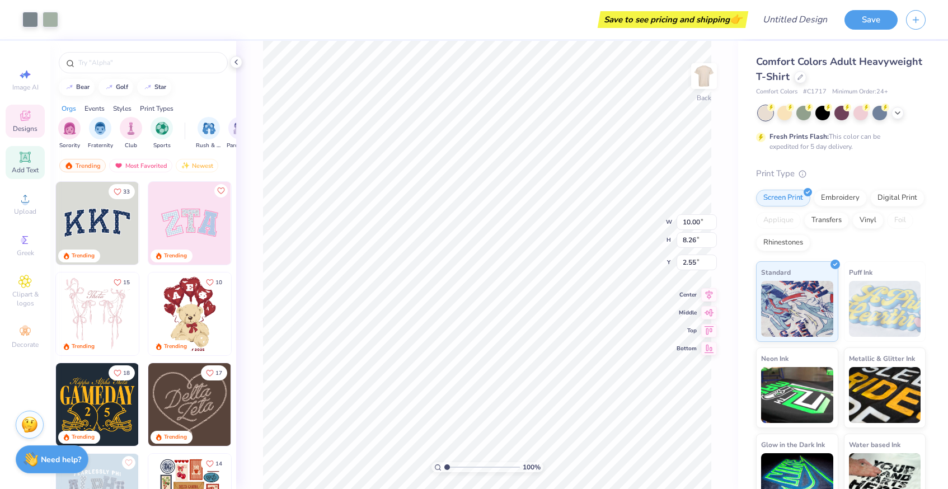 The width and height of the screenshot is (948, 489). Describe the element at coordinates (687, 349) in the screenshot. I see `span: Bottom` at that location.